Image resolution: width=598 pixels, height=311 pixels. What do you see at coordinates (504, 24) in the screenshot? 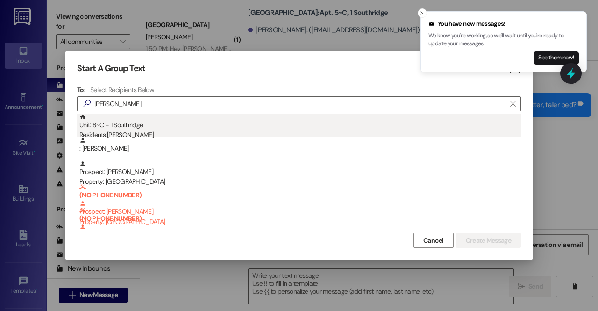
I see `div: You have new messages!` at bounding box center [504, 24].